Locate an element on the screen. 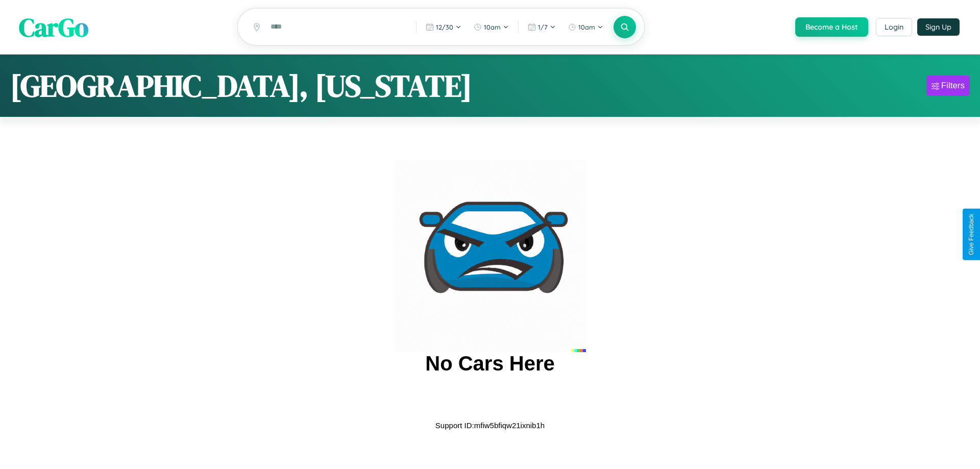  img: car is located at coordinates (490, 256).